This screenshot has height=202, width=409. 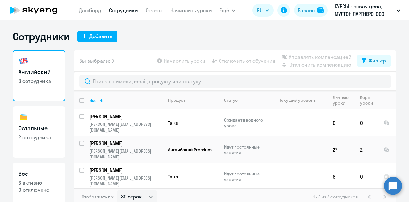 I want to click on a: Начислить уроки, so click(x=191, y=10).